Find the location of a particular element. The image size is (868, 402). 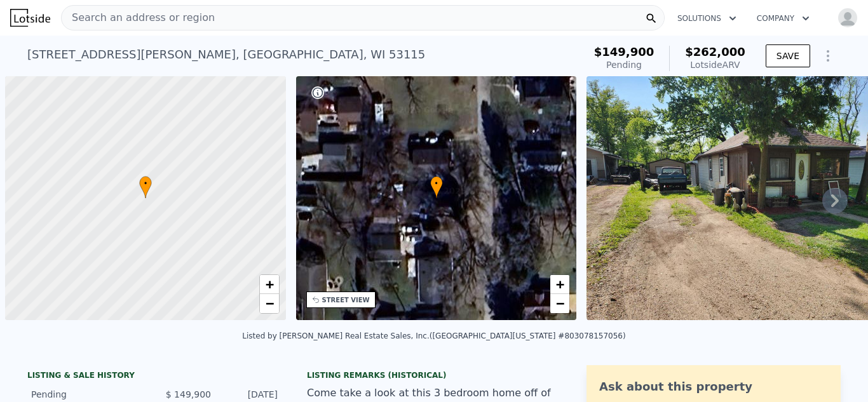

button: SAVE is located at coordinates (788, 56).